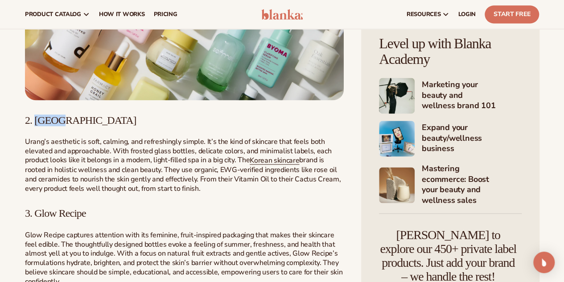 This screenshot has height=282, width=564. Describe the element at coordinates (282, 14) in the screenshot. I see `img: logo` at that location.